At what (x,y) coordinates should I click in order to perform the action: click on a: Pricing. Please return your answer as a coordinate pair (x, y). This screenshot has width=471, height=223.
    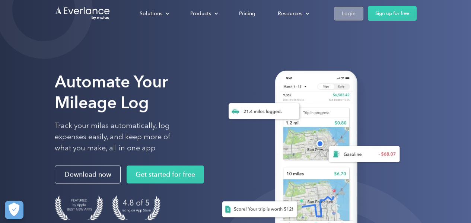
    Looking at the image, I should click on (247, 13).